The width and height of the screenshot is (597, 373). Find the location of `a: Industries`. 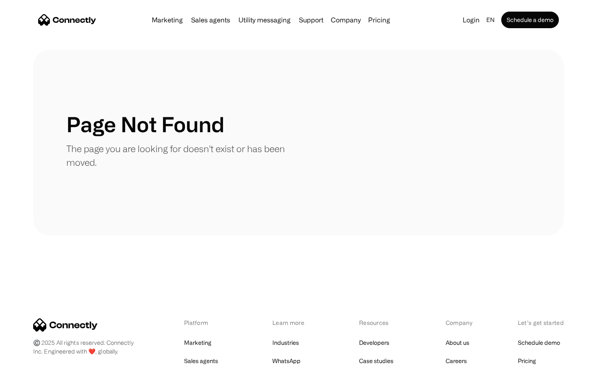

a: Industries is located at coordinates (286, 343).